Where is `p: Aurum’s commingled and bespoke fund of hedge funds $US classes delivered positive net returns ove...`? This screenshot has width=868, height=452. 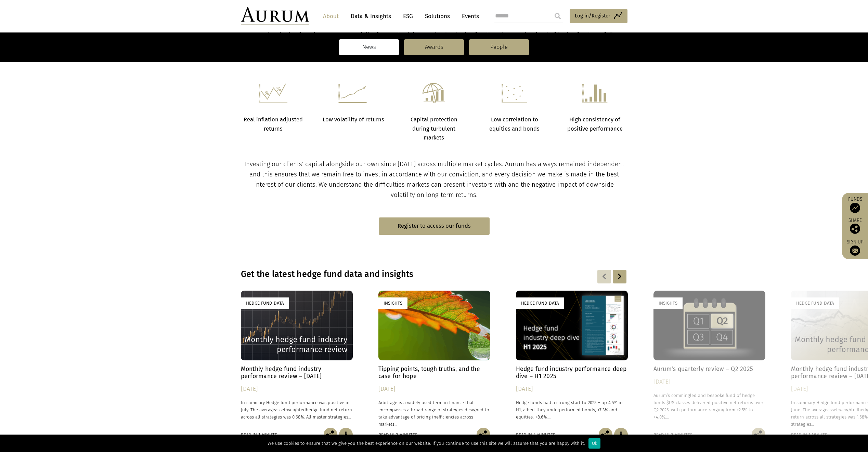
p: Aurum’s commingled and bespoke fund of hedge funds $US classes delivered positive net returns ove... is located at coordinates (709, 406).